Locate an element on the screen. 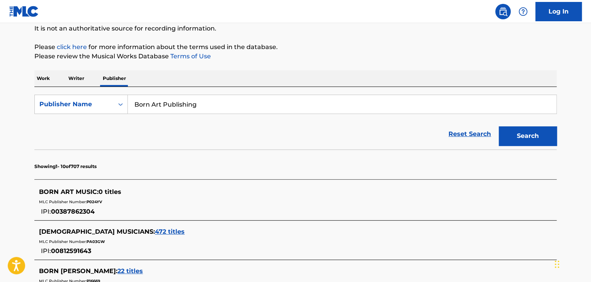  img: search is located at coordinates (503, 12).